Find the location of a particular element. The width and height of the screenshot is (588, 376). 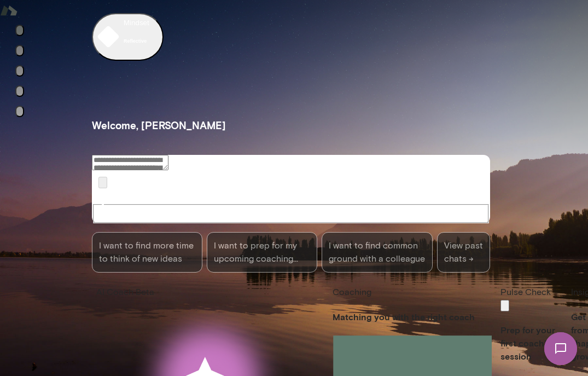

h4: Prep for your first coaching session is located at coordinates (532, 343).